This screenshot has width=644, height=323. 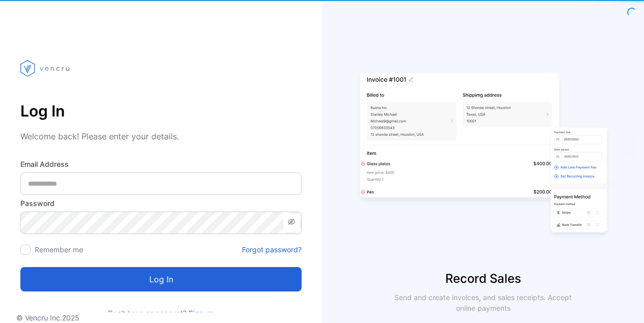 I want to click on p: Don't have an account?, so click(x=161, y=313).